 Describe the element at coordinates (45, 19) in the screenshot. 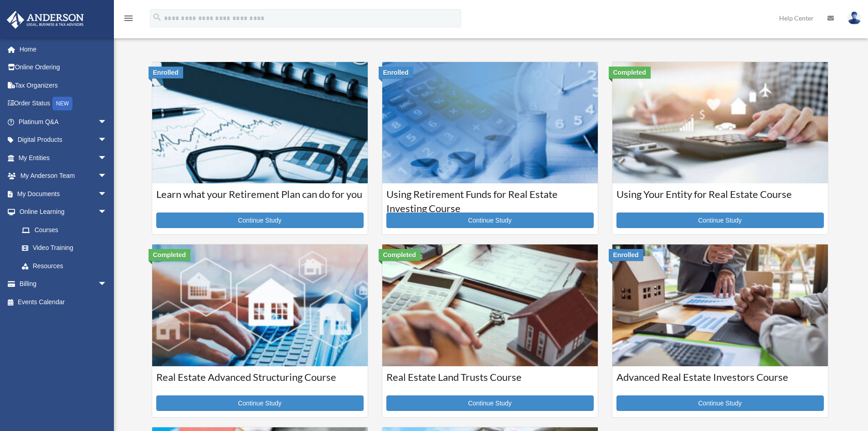

I see `img: Anderson Advisors Platinum Portal` at that location.